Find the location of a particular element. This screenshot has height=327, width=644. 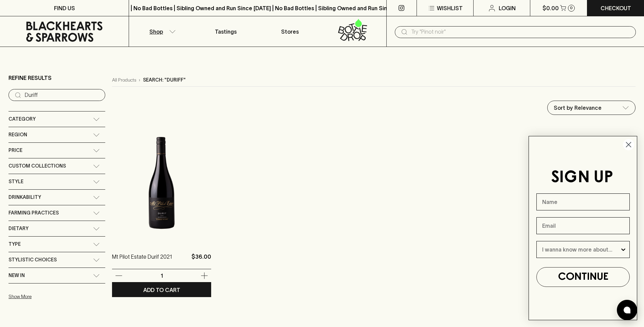

p: Refine Results is located at coordinates (30, 78).